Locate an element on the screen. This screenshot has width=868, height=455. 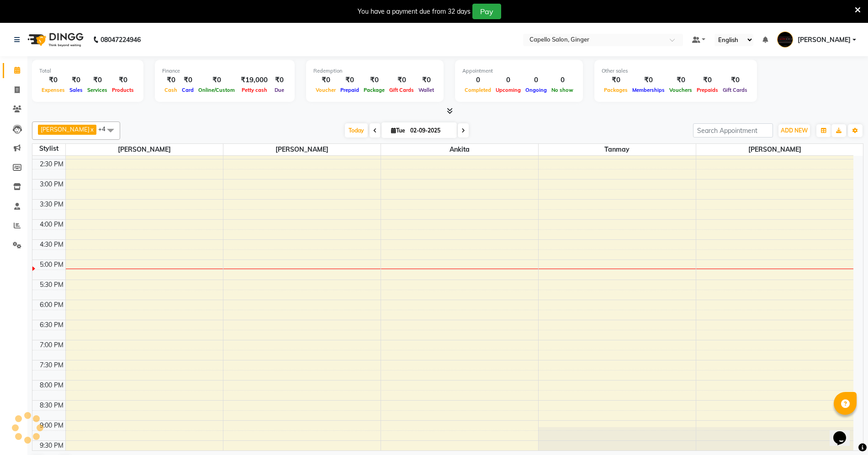
div: 5:00 PM is located at coordinates (52, 264).